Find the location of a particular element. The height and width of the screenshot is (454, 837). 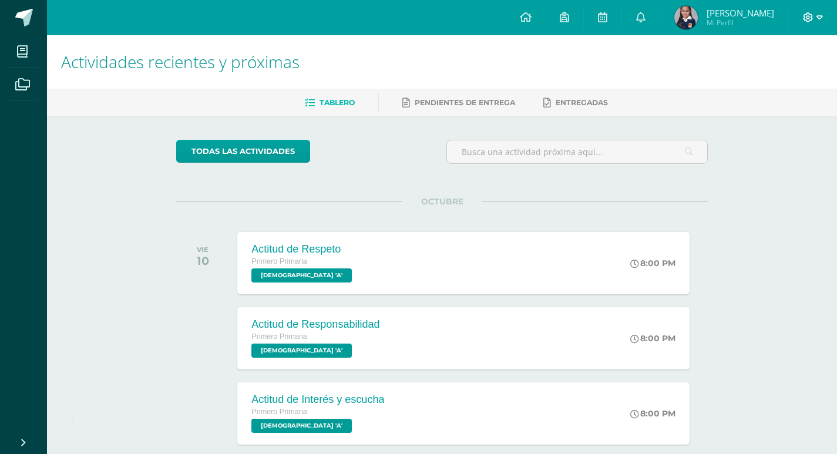

div: Actitud de Responsabilidad is located at coordinates (315, 324).